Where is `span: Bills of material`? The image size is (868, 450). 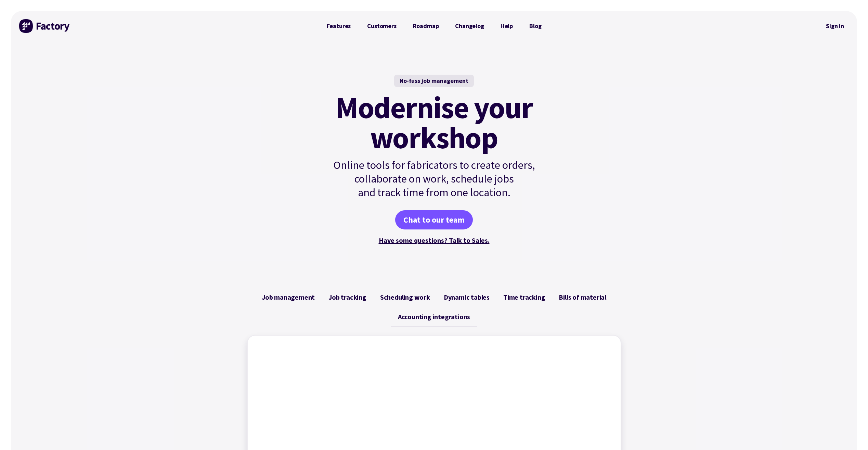 span: Bills of material is located at coordinates (582, 297).